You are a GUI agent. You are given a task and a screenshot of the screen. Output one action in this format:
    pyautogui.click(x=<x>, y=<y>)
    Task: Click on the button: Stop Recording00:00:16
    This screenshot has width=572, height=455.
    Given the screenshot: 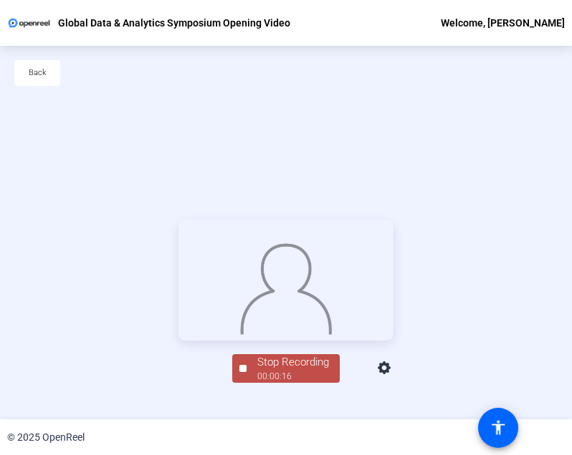 What is the action you would take?
    pyautogui.click(x=286, y=369)
    